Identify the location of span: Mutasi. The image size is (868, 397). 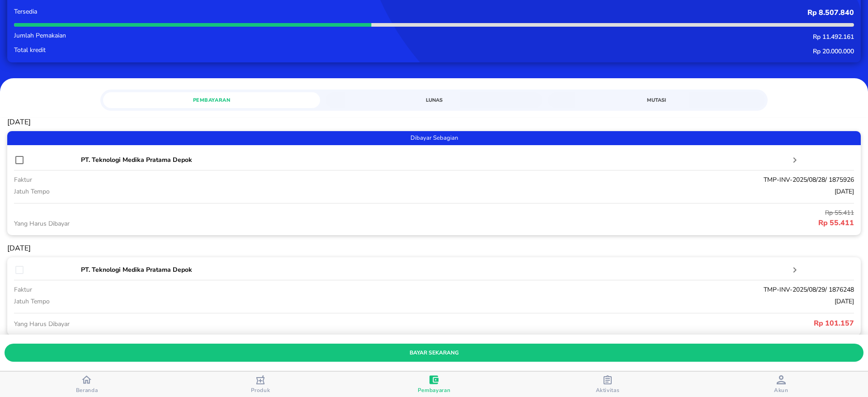
(656, 100).